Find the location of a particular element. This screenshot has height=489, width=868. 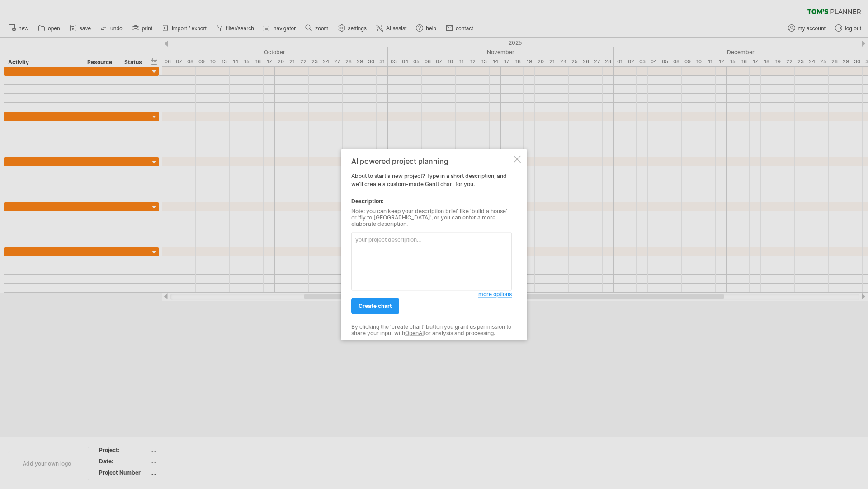

a: more options is located at coordinates (495, 295).